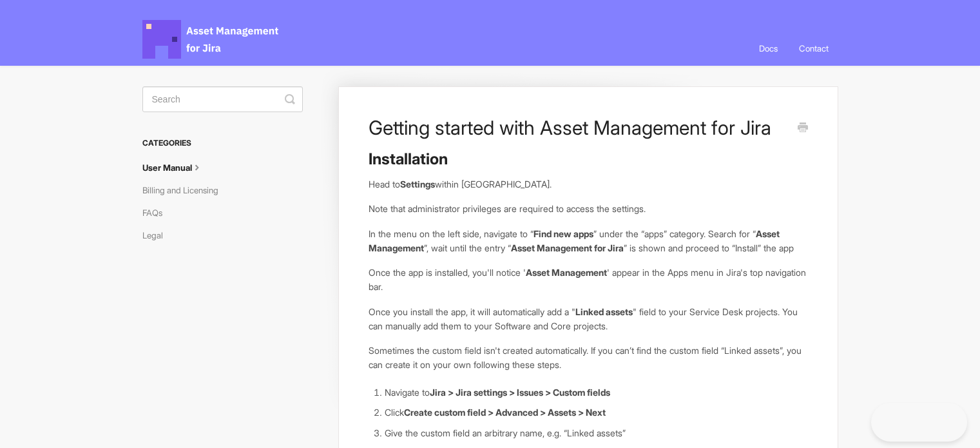 Image resolution: width=980 pixels, height=448 pixels. Describe the element at coordinates (588, 357) in the screenshot. I see `p: Sometimes the custom field isn't created automatically. If you can’t find the custom field “Linke...` at that location.